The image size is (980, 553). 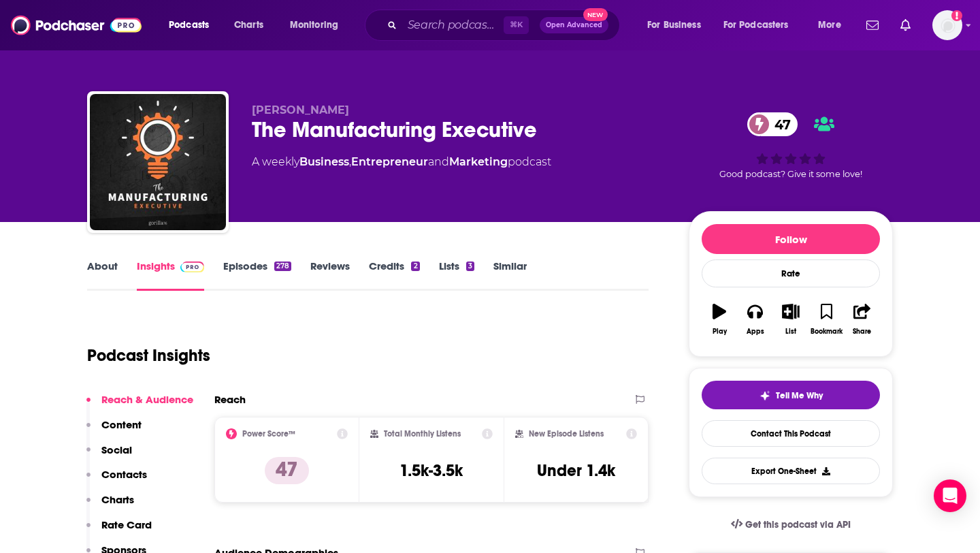 I want to click on h2: Power Score™, so click(x=269, y=434).